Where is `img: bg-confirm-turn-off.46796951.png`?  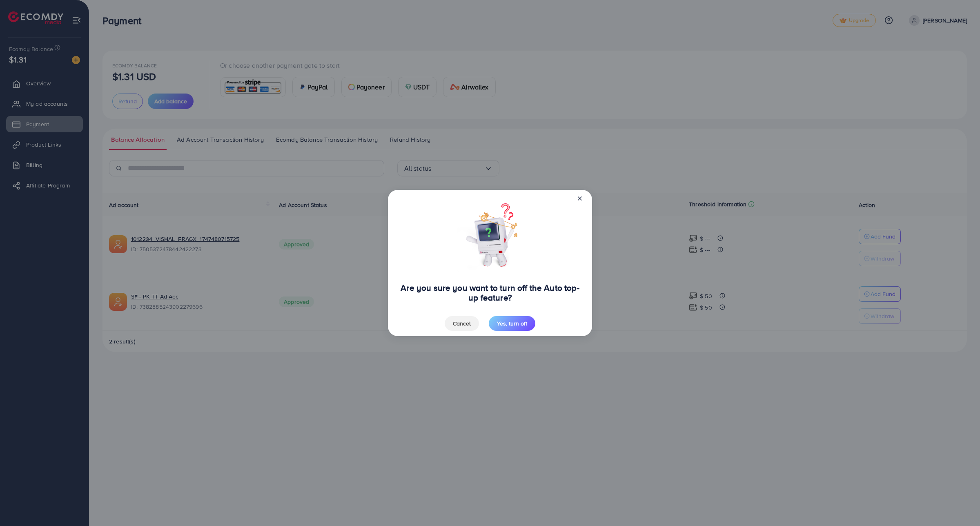
img: bg-confirm-turn-off.46796951.png is located at coordinates (493, 238).